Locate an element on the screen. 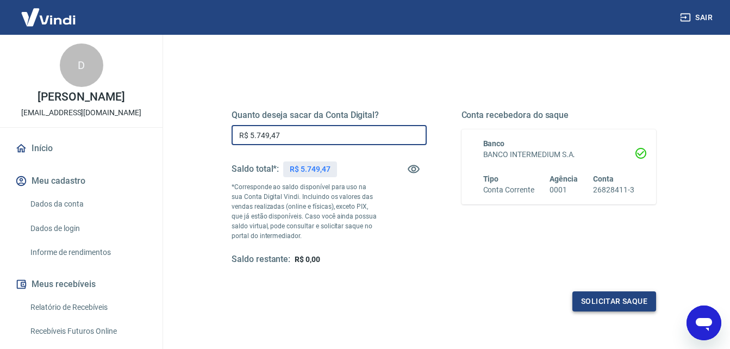  a: Recebíveis Futuros Online is located at coordinates (88, 331).